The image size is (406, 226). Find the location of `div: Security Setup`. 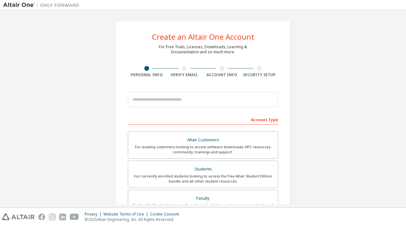

div: Security Setup is located at coordinates (259, 75).